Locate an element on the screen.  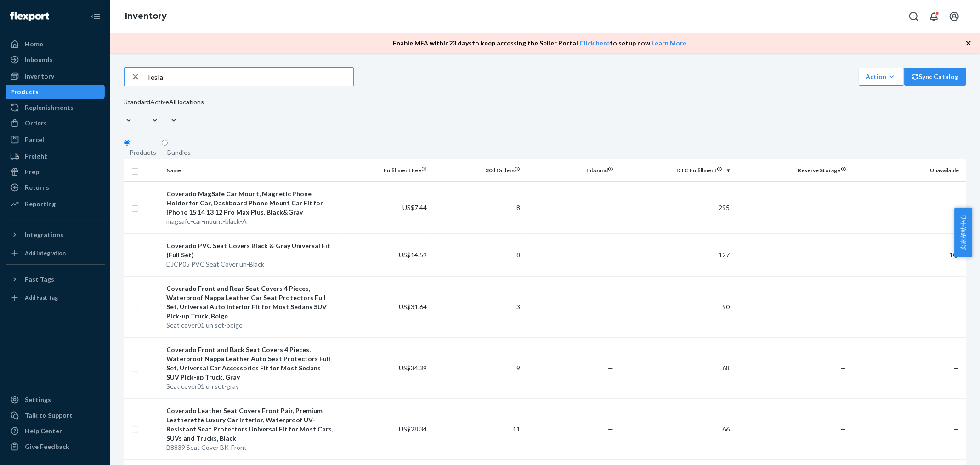
a: Click here is located at coordinates (595, 43).